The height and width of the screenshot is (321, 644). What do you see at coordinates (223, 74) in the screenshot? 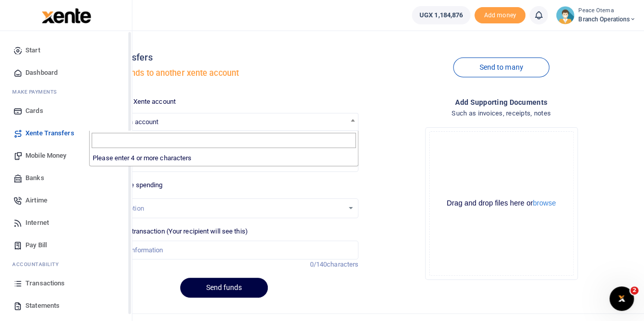
I see `h5: Transfer funds to another xente account` at bounding box center [223, 74].